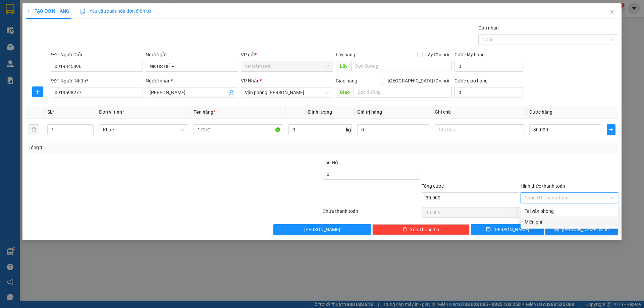 The width and height of the screenshot is (644, 308). What do you see at coordinates (287, 66) in the screenshot?
I see `span: VP Đầm Dơi` at bounding box center [287, 66].